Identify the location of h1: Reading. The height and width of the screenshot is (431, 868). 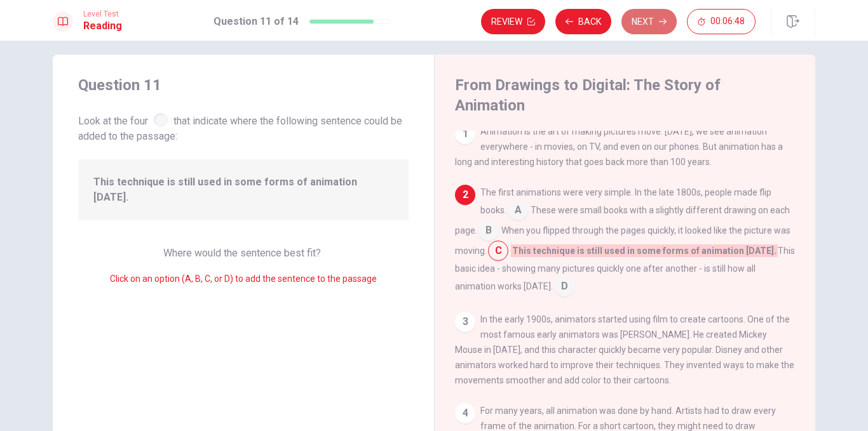
(102, 26).